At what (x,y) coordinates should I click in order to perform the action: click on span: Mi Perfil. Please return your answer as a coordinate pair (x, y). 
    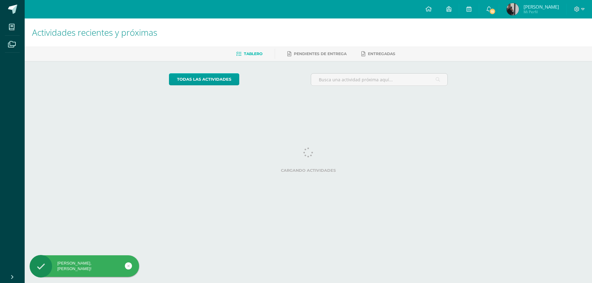
    Looking at the image, I should click on (541, 12).